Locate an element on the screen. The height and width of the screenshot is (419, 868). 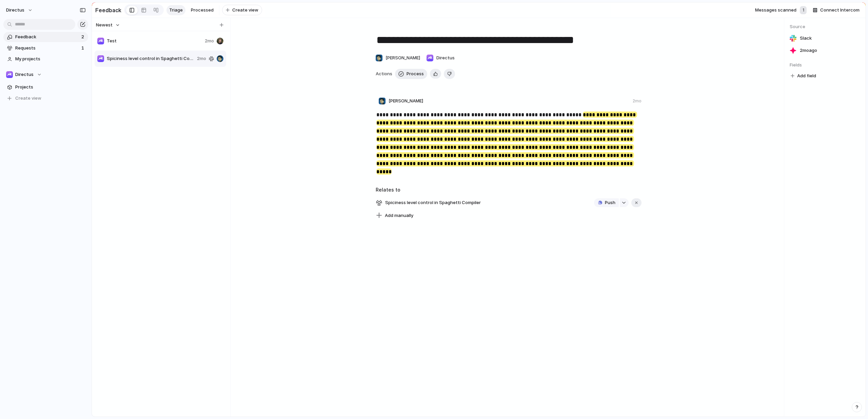
div: 2mo is located at coordinates (637, 101).